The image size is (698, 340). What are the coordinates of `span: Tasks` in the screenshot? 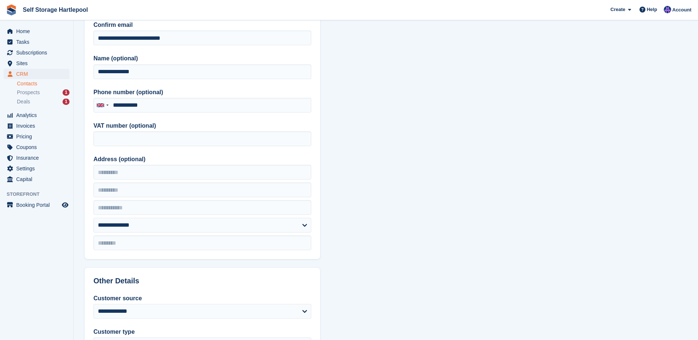 It's located at (38, 42).